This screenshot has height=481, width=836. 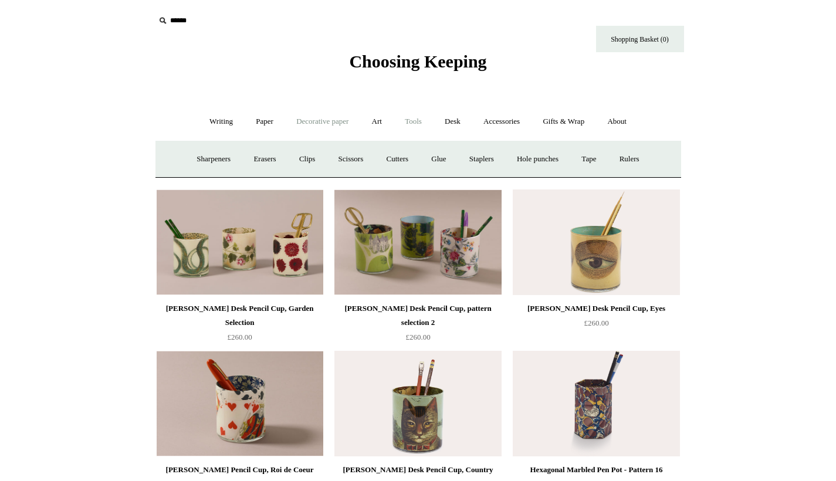 I want to click on a: Art, so click(x=377, y=121).